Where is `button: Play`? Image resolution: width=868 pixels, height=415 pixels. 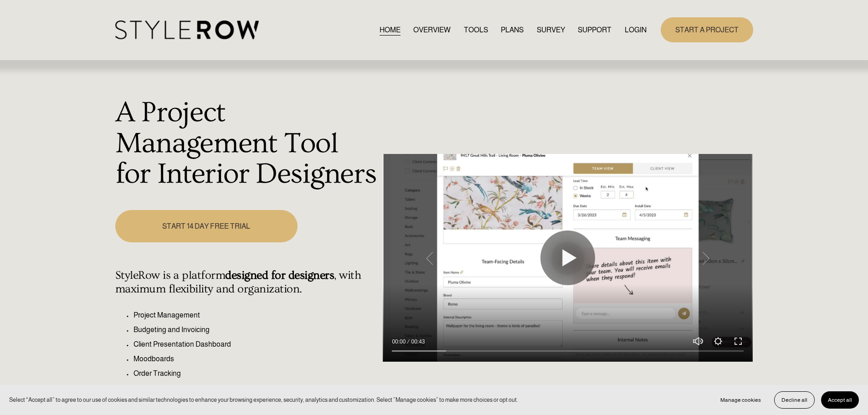 button: Play is located at coordinates (568, 258).